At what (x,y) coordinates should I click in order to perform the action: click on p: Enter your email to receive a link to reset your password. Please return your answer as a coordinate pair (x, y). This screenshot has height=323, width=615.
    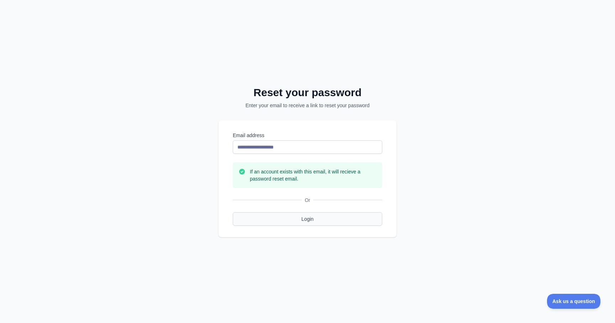
    Looking at the image, I should click on (308, 105).